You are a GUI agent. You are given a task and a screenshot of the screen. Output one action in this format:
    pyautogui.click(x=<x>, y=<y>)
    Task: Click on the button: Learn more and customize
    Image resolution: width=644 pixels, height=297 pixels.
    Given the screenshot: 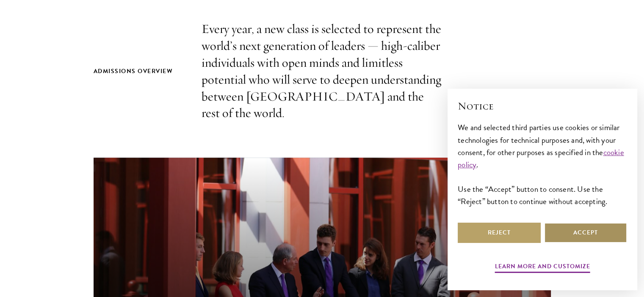 What is the action you would take?
    pyautogui.click(x=542, y=268)
    